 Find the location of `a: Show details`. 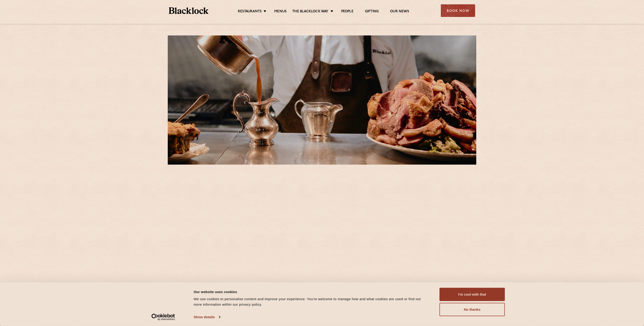

a: Show details is located at coordinates (207, 317).